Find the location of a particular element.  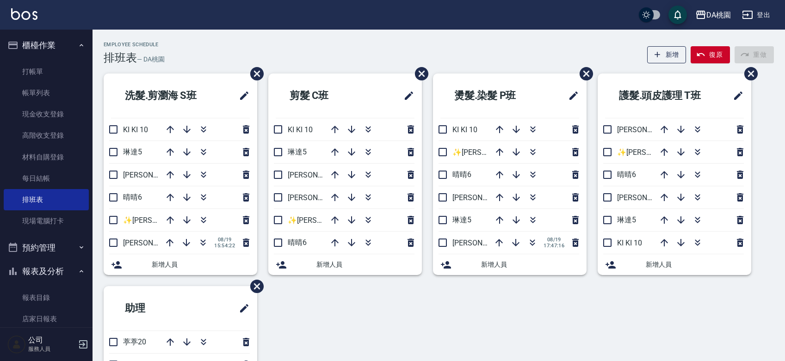

a: 材料自購登錄 is located at coordinates (46, 157).